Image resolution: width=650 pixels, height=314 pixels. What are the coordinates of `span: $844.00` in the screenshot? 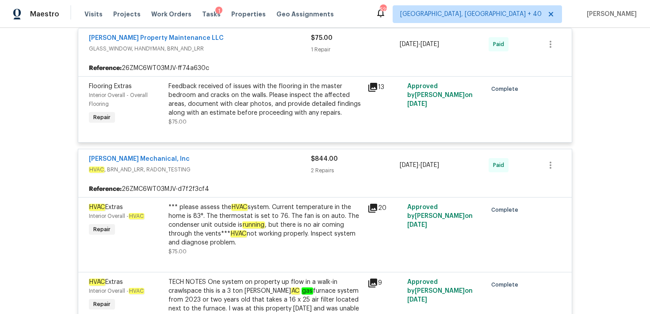 It's located at (324, 159).